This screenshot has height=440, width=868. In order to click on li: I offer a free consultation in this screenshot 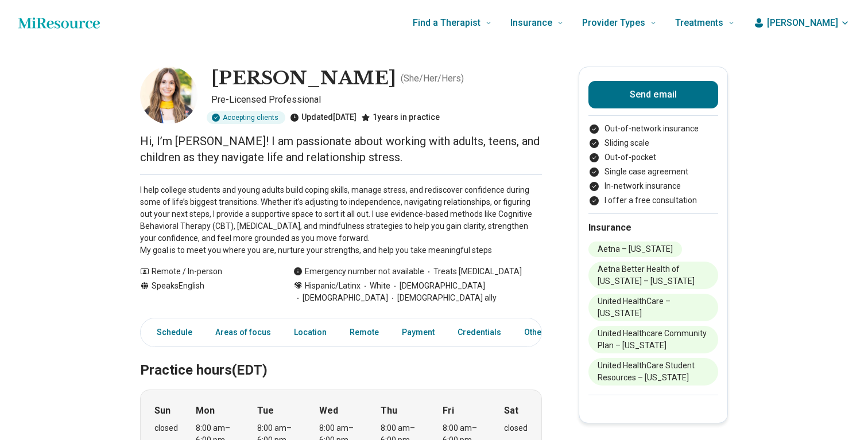, I will do `click(653, 201)`.